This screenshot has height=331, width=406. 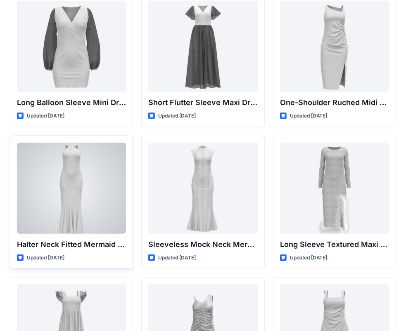 What do you see at coordinates (335, 188) in the screenshot?
I see `a: Long Sleeve Textured Maxi Dress with Feather Hem` at bounding box center [335, 188].